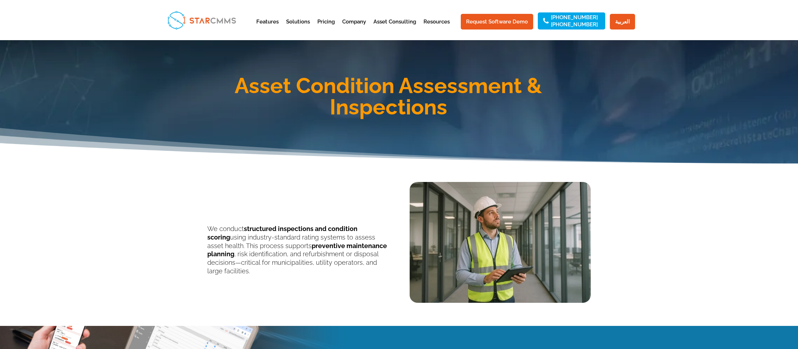  What do you see at coordinates (388, 98) in the screenshot?
I see `h1: Asset Condition Assessment & Inspections` at bounding box center [388, 98].